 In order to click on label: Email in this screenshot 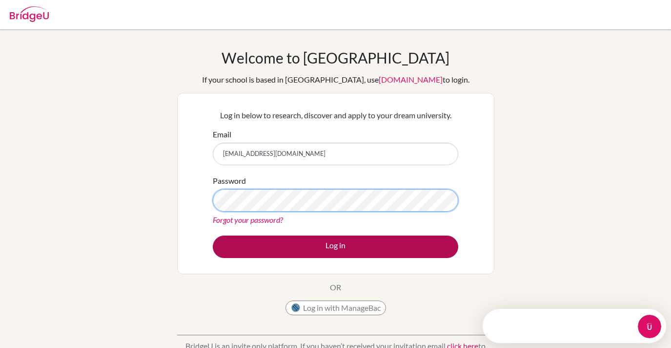, I will do `click(222, 134)`.